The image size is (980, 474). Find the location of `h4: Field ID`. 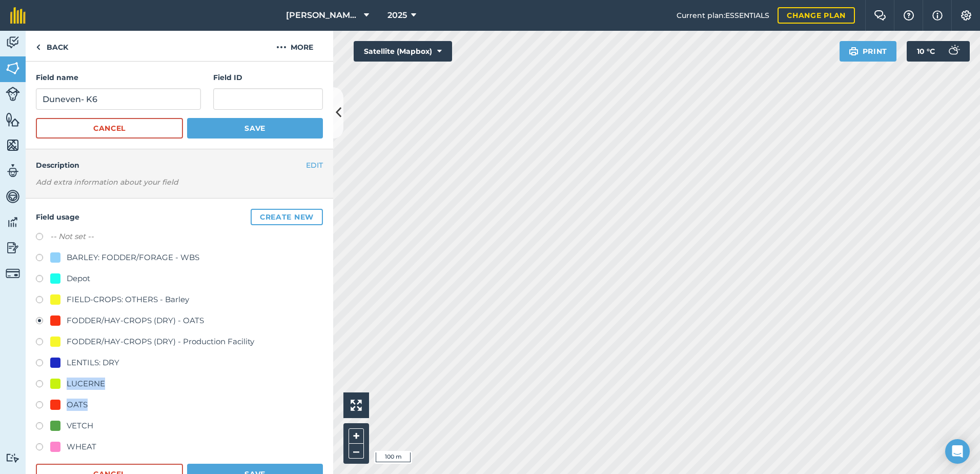

h4: Field ID is located at coordinates (268, 77).